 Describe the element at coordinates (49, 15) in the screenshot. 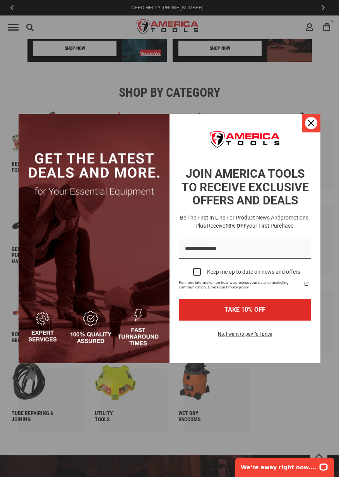

I see `p: We're away right now. Please check back later!` at that location.